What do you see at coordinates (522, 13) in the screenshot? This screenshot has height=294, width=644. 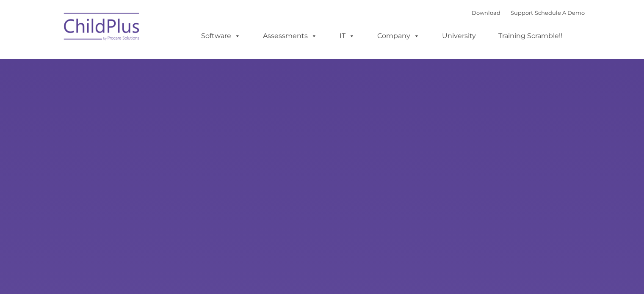 I see `a: Support` at bounding box center [522, 13].